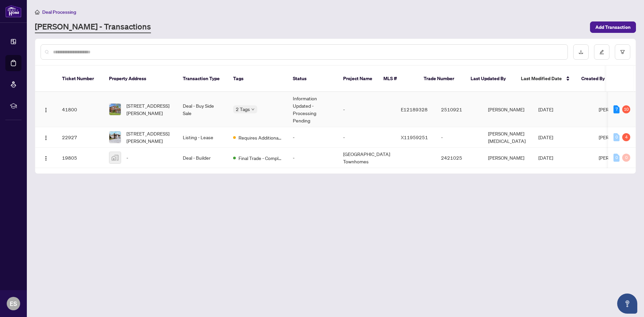  What do you see at coordinates (80, 109) in the screenshot?
I see `td: 41800` at bounding box center [80, 109].